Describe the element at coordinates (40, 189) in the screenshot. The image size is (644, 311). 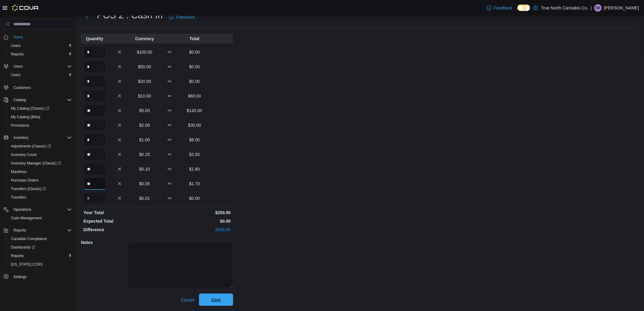
I see `span: Transfers (Classic)` at that location.